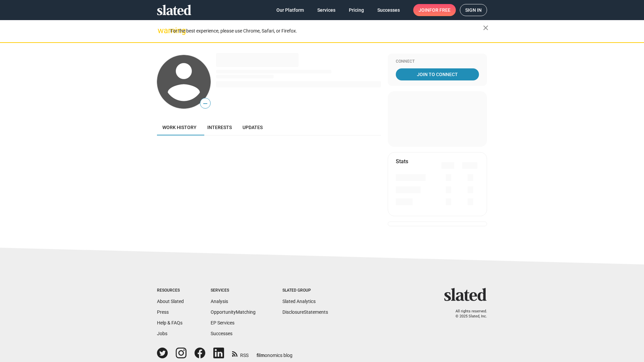  Describe the element at coordinates (486, 28) in the screenshot. I see `mat-icon: close` at that location.